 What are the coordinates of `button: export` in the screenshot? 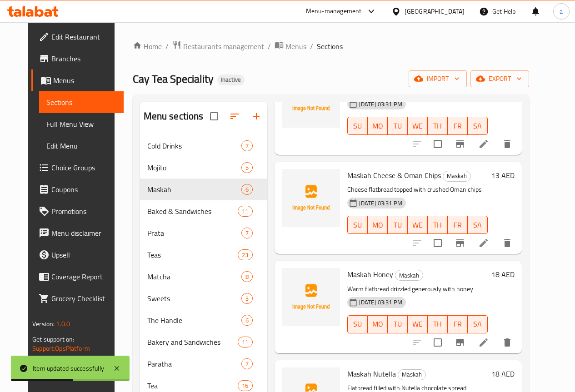 It's located at (500, 79).